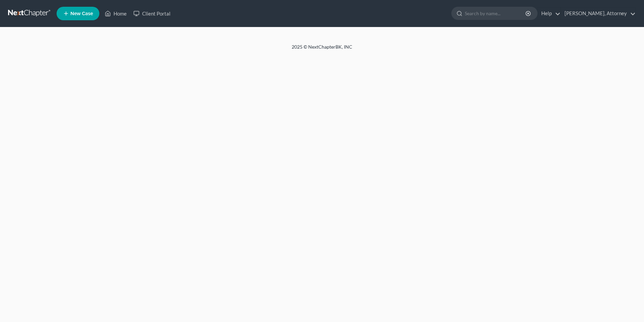 The width and height of the screenshot is (644, 322). I want to click on span: New Case, so click(82, 13).